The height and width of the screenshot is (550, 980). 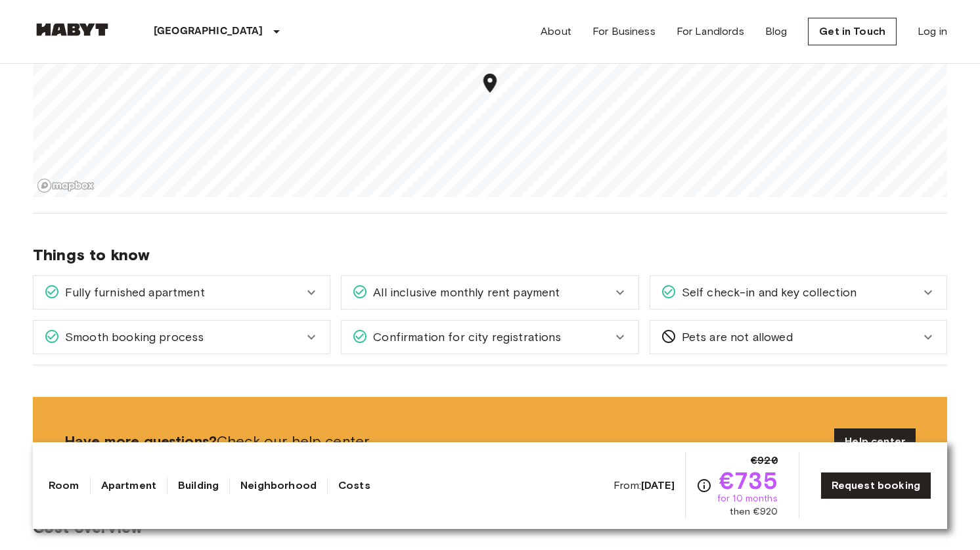 I want to click on span: €920, so click(x=763, y=460).